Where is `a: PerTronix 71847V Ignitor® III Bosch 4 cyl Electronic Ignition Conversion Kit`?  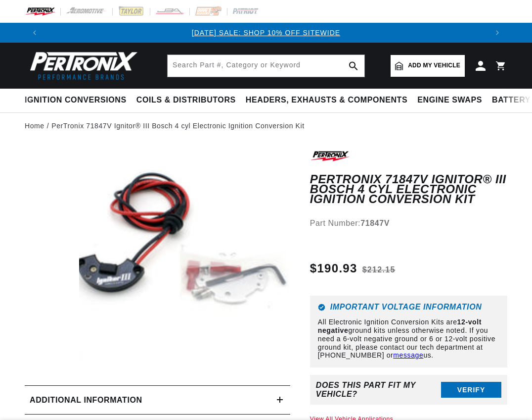
a: PerTronix 71847V Ignitor® III Bosch 4 cyl Electronic Ignition Conversion Kit is located at coordinates (178, 126).